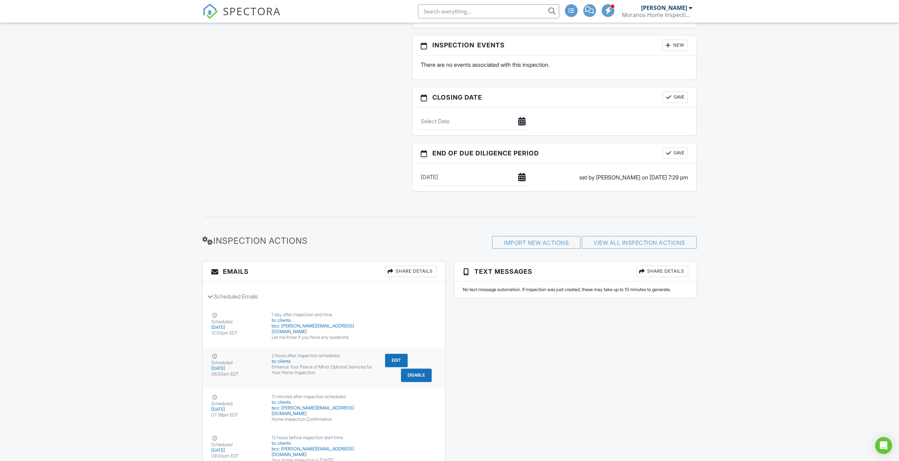 This screenshot has height=461, width=899. I want to click on h3: Inspection Actions, so click(282, 241).